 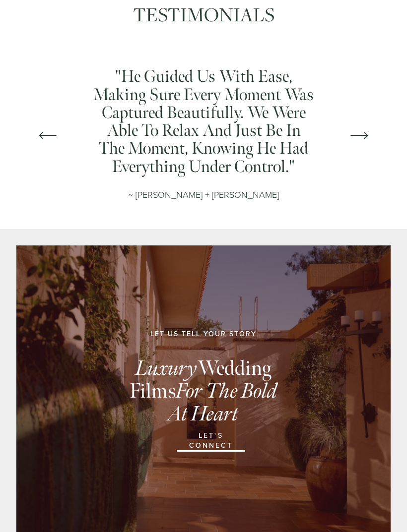 What do you see at coordinates (204, 334) in the screenshot?
I see `code: Let Us tell your story` at bounding box center [204, 334].